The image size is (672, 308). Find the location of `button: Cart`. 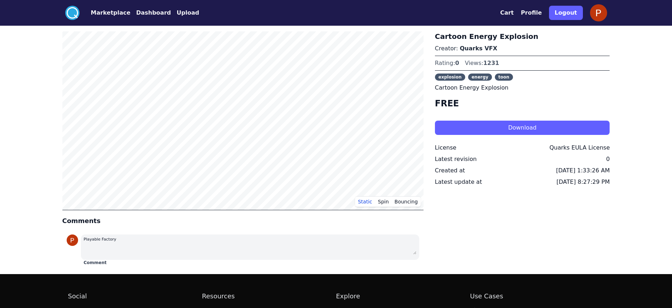

button: Cart is located at coordinates (507, 13).